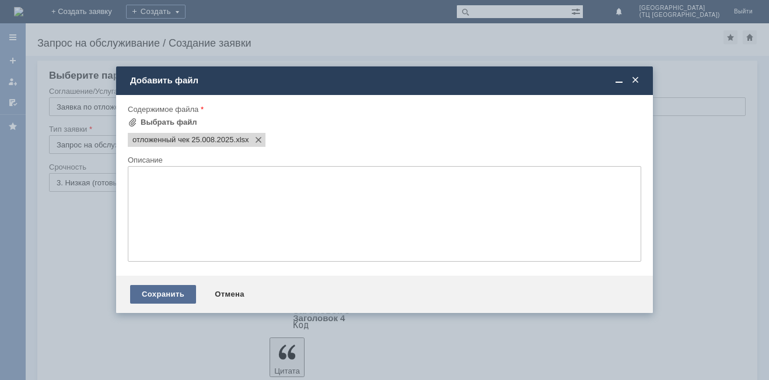 The image size is (769, 380). Describe the element at coordinates (169, 123) in the screenshot. I see `div: Выбрать файл` at that location.